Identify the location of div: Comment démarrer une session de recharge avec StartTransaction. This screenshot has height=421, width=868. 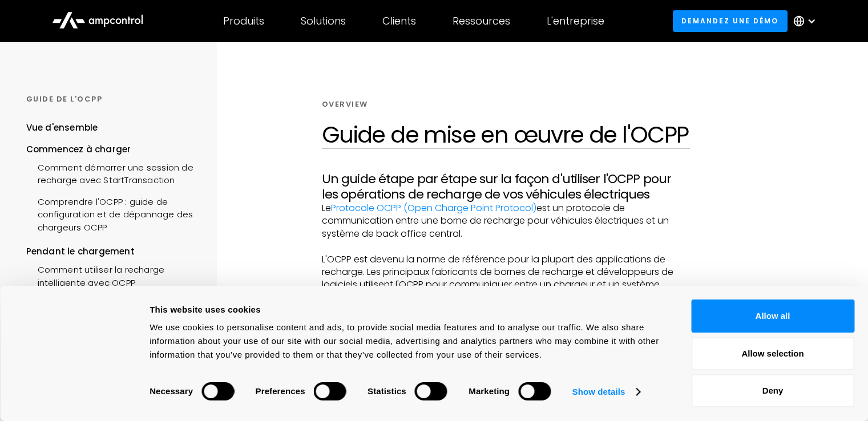
(113, 173).